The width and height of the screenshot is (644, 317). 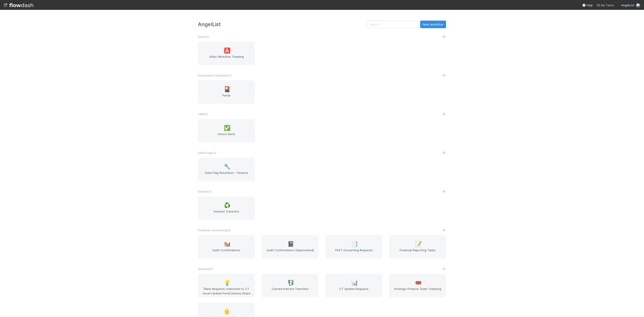 What do you see at coordinates (290, 247) in the screenshot?
I see `a: 📓Audit Confirmations [deprecated]` at bounding box center [290, 247].